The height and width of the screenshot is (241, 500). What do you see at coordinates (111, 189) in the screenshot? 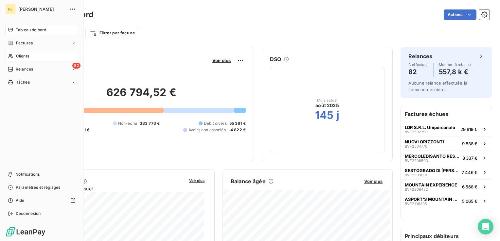
I see `span: Chiffre d'affaires mensuel` at bounding box center [111, 189].